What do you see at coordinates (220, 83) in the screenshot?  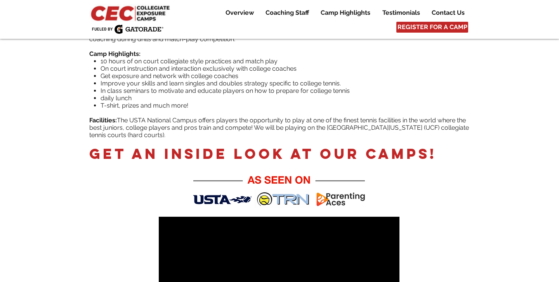 I see `span: Improve your skills and learn singles and doubles strategy specific to college tennis.` at bounding box center [220, 83].